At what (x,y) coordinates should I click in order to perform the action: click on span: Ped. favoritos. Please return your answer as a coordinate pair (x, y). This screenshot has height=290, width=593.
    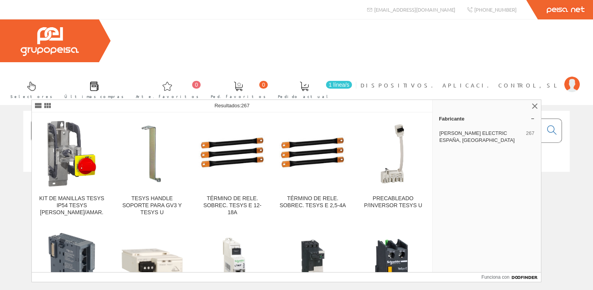
    Looking at the image, I should click on (238, 96).